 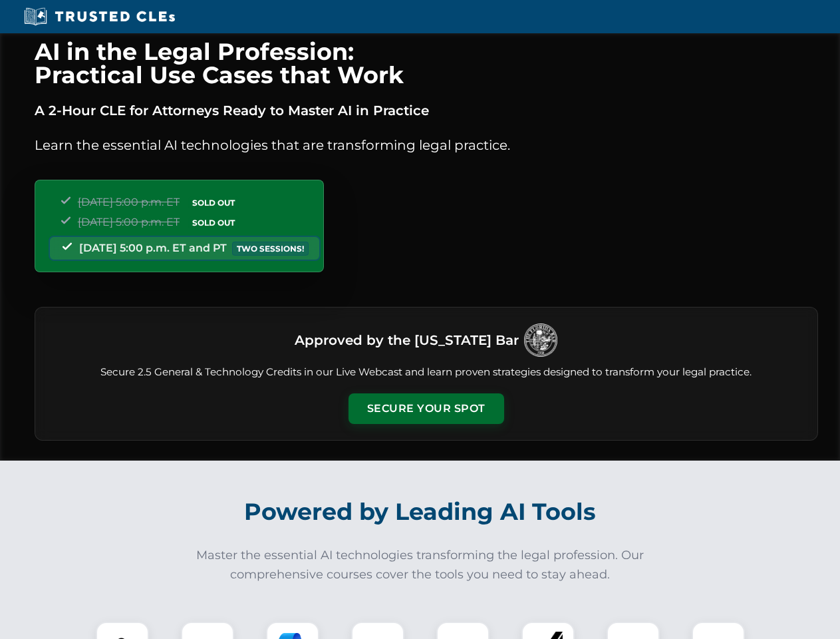 I want to click on img: Logo, so click(x=541, y=340).